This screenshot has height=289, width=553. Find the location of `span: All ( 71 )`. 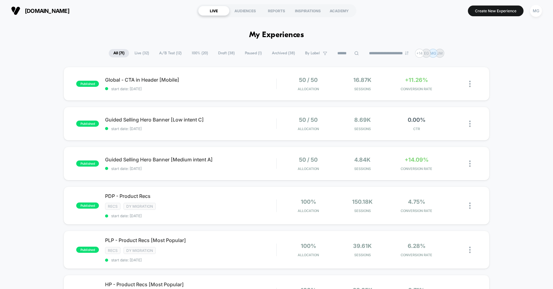

span: All ( 71 ) is located at coordinates (119, 53).